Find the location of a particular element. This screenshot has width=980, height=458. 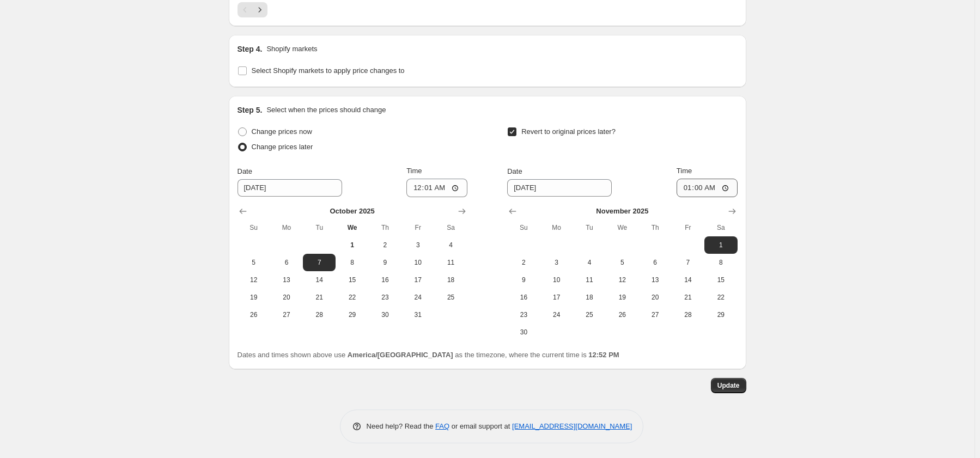

button: Sunday October 5 2025 is located at coordinates (254, 262).